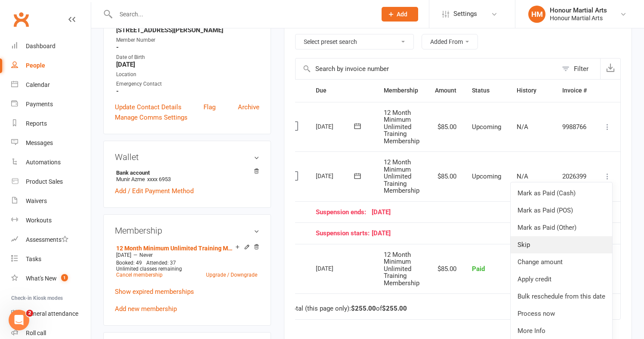 The image size is (644, 339). What do you see at coordinates (344, 212) in the screenshot?
I see `span: Suspension ends:` at bounding box center [344, 212].